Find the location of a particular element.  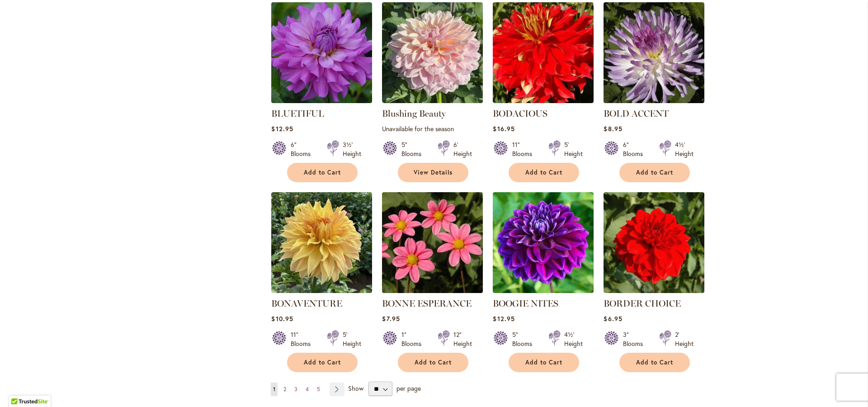

span: 5 is located at coordinates (318, 389).